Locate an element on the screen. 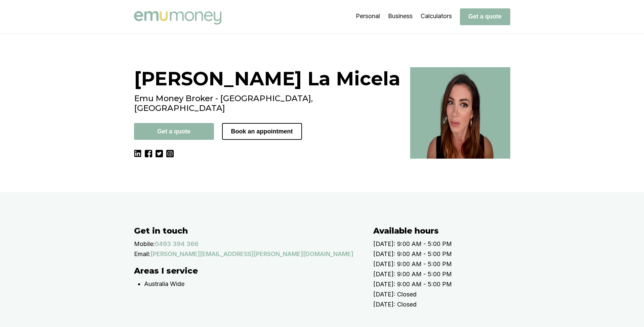 This screenshot has height=327, width=644. img: LinkedIn is located at coordinates (137, 153).